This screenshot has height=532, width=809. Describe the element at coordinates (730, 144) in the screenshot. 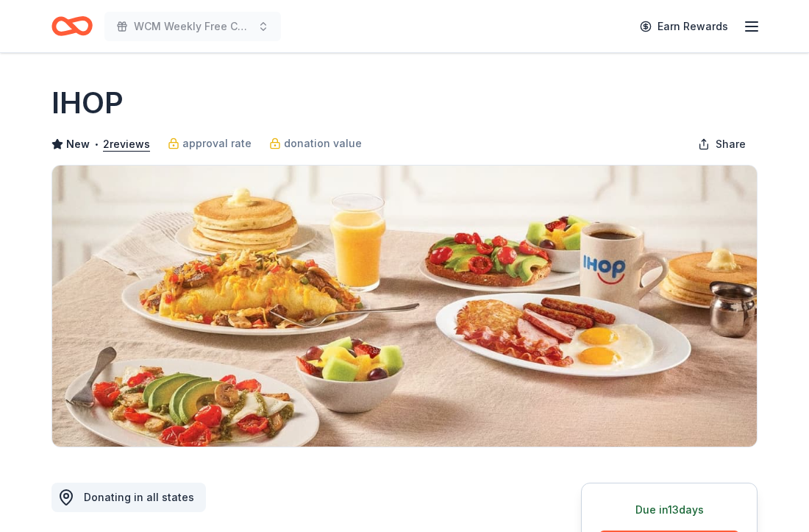

I see `span: Share` at that location.